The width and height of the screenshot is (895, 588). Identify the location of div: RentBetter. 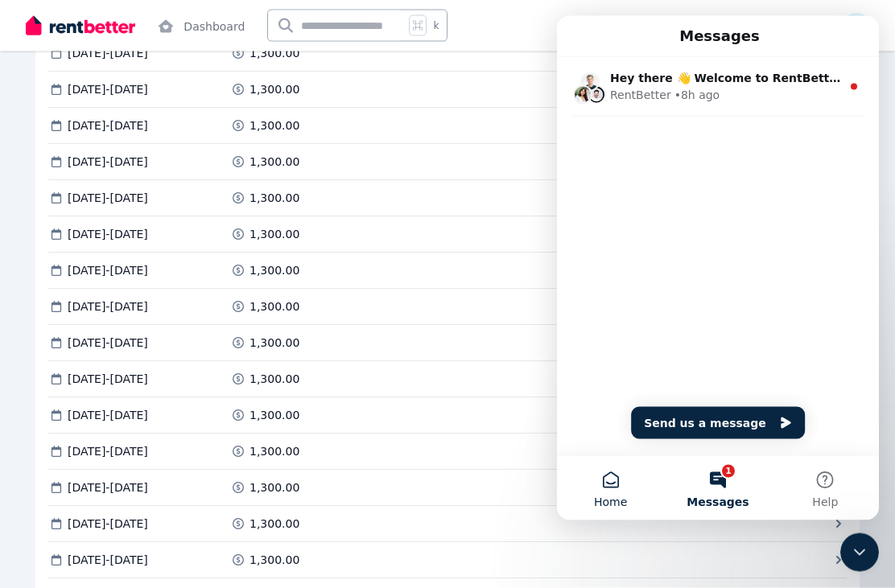
(83, 79).